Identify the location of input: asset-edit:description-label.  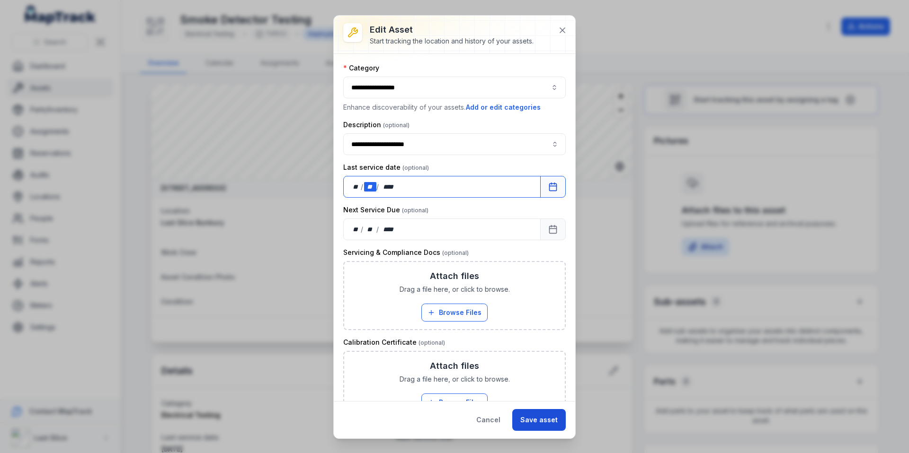
(454, 144).